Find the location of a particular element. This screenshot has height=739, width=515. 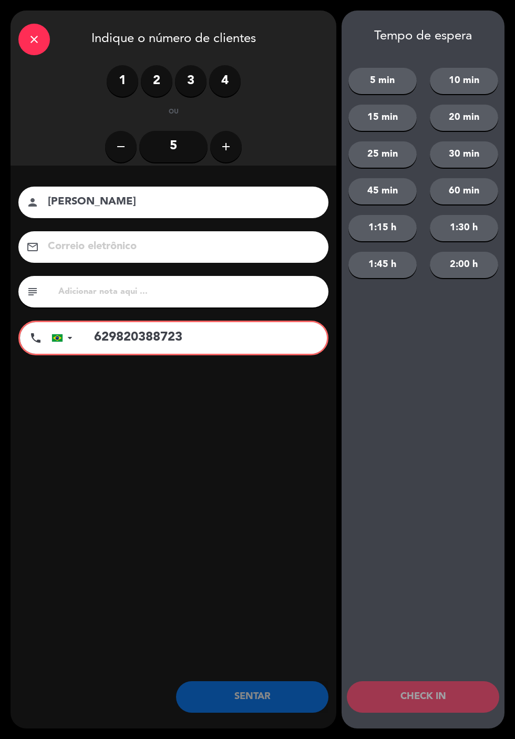

div: Brazil (Brasil): +55 is located at coordinates (64, 338).